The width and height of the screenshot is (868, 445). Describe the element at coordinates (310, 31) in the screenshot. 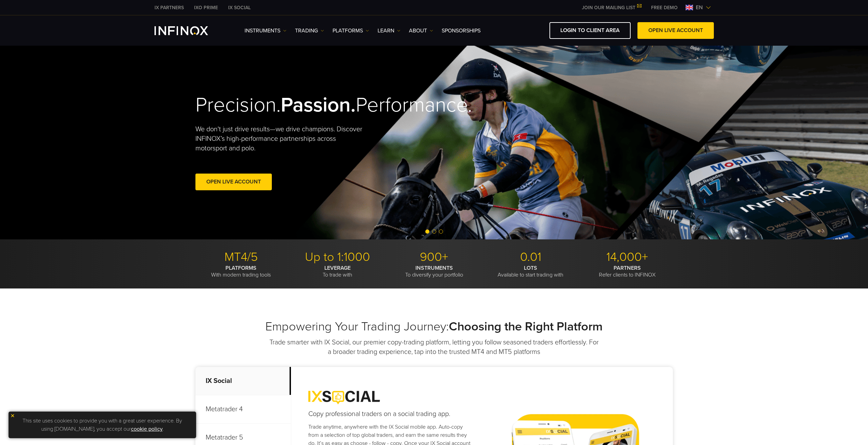

I see `a: TRADING` at that location.